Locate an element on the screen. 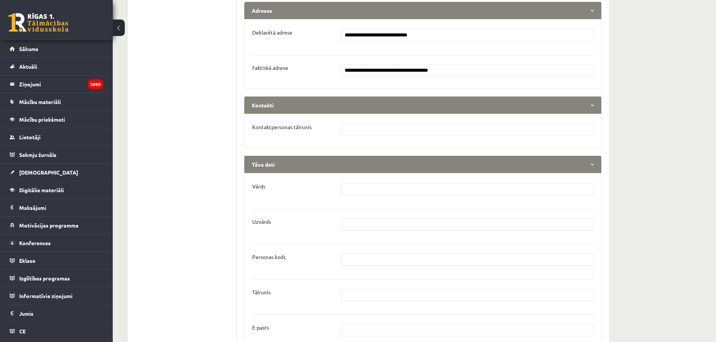 Image resolution: width=716 pixels, height=342 pixels. a: Informatīvie ziņojumi is located at coordinates (56, 296).